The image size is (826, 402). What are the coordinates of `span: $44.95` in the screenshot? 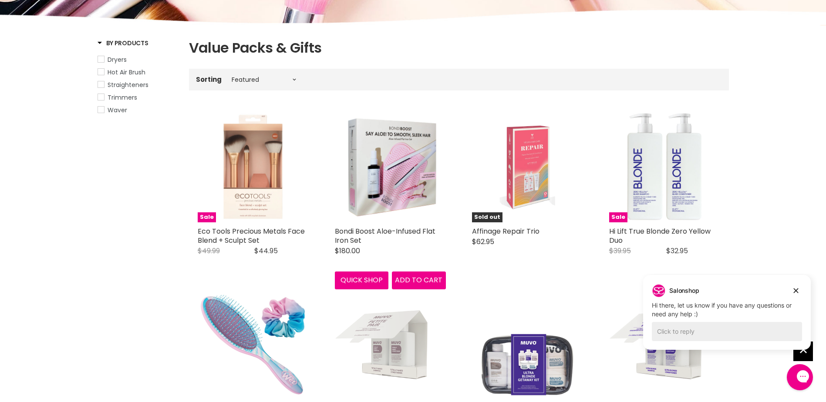 It's located at (266, 251).